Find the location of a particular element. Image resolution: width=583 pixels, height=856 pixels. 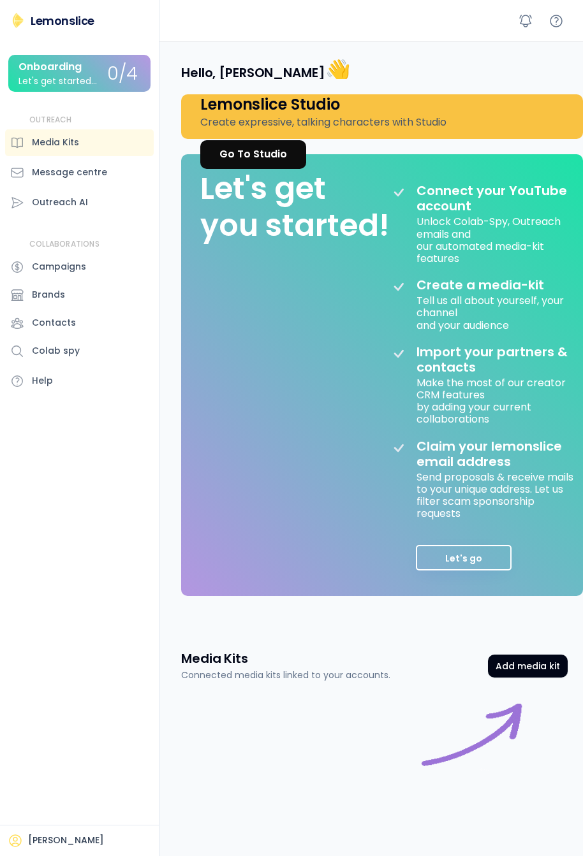

a: Go To Studio is located at coordinates (253, 154).